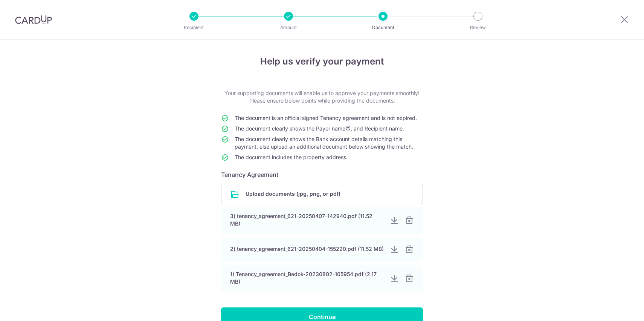 The image size is (644, 321). Describe the element at coordinates (194, 27) in the screenshot. I see `p: Recipient` at that location.